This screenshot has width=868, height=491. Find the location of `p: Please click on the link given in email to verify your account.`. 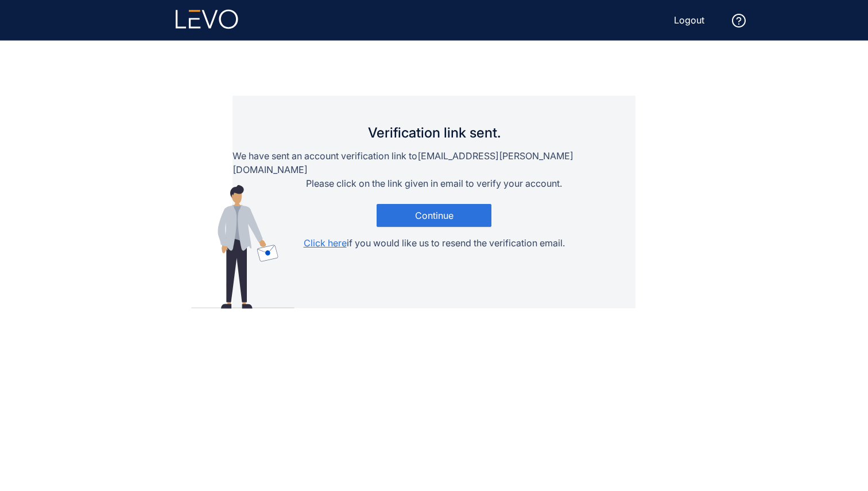

p: Please click on the link given in email to verify your account. is located at coordinates (434, 183).